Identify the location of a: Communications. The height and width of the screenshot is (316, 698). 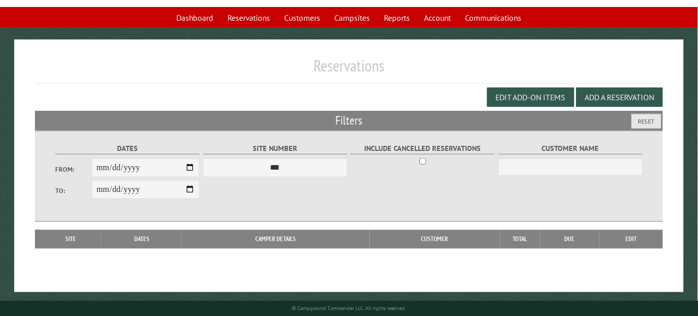
(493, 18).